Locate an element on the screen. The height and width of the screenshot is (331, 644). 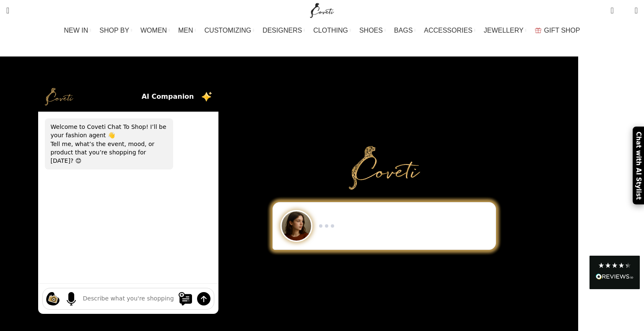
a: GIFT SHOP is located at coordinates (558, 30).